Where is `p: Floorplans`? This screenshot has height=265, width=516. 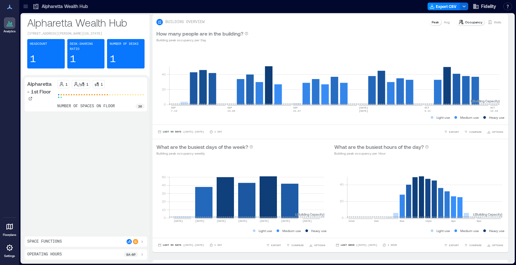 p: Floorplans is located at coordinates (10, 235).